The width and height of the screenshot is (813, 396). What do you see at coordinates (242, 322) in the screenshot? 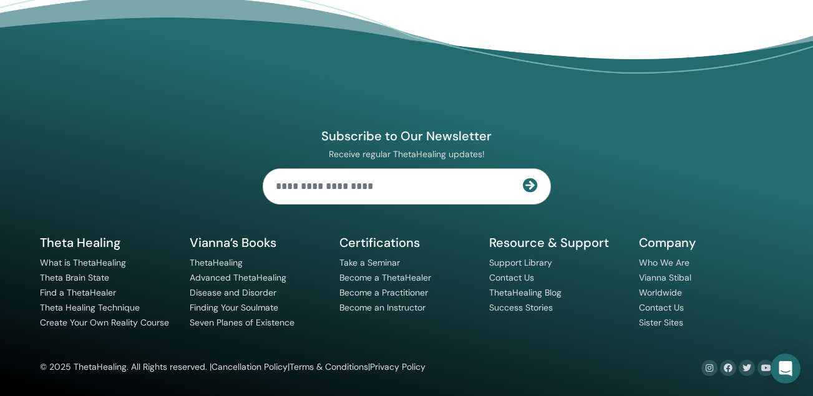
I see `a: Seven Planes of Existence` at bounding box center [242, 322].